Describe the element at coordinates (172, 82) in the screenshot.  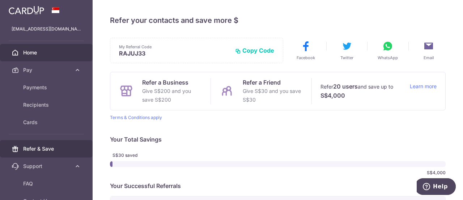
I see `p: Refer a Business` at that location.